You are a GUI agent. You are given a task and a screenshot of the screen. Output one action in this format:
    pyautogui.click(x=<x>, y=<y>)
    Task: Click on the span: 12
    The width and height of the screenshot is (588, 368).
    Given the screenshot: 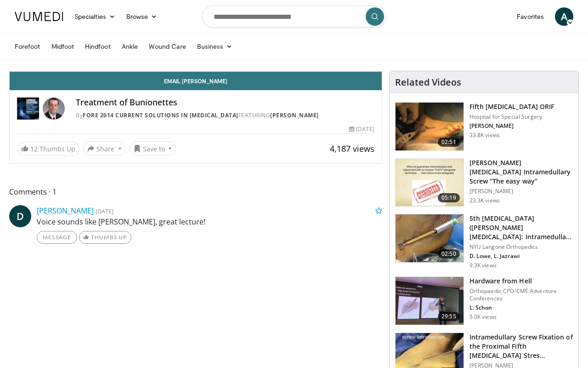 What is the action you would take?
    pyautogui.click(x=34, y=148)
    